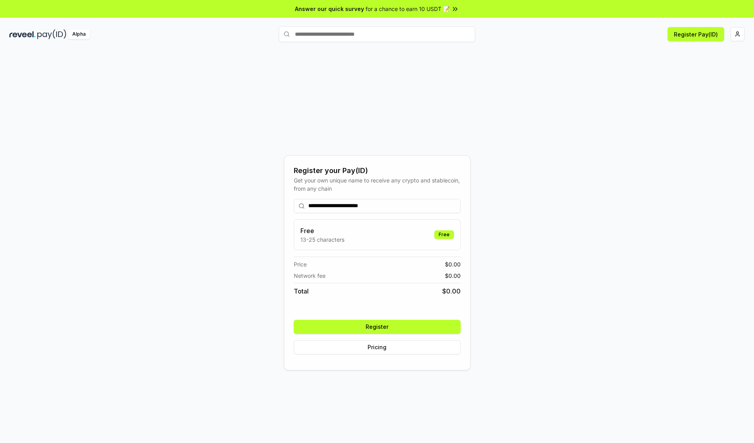 The width and height of the screenshot is (754, 443). Describe the element at coordinates (300, 264) in the screenshot. I see `span: Price` at that location.